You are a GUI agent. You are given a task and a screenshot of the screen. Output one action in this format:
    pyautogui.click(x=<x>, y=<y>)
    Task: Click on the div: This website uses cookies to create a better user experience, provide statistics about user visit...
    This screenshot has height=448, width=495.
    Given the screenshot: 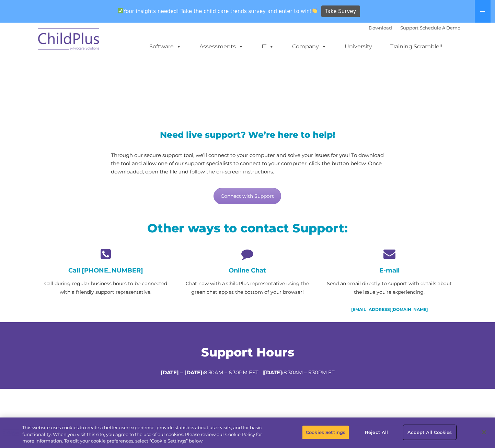 What is the action you would take?
    pyautogui.click(x=147, y=434)
    